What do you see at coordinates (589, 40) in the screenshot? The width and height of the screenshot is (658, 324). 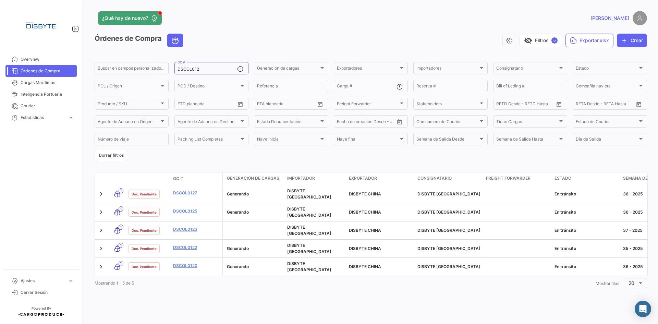 I see `button: Exportar.xlsx` at bounding box center [589, 40].